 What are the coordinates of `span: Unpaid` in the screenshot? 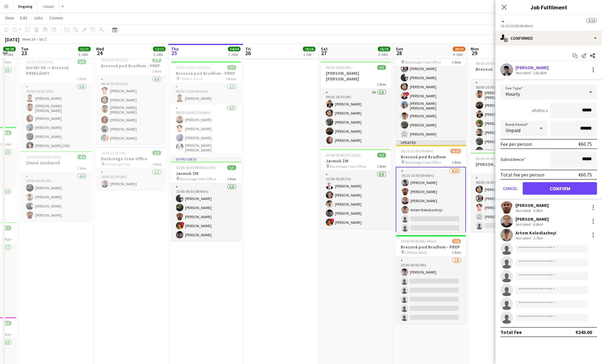 It's located at (513, 131).